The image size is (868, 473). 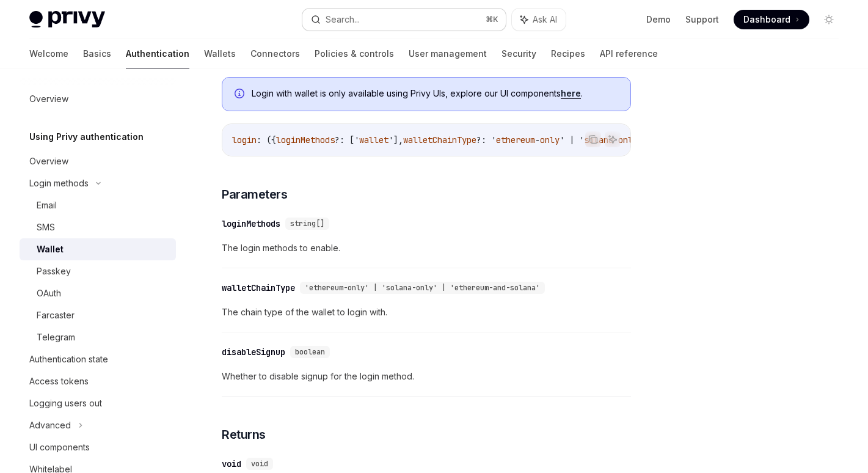 What do you see at coordinates (440, 140) in the screenshot?
I see `span: walletChainType` at bounding box center [440, 140].